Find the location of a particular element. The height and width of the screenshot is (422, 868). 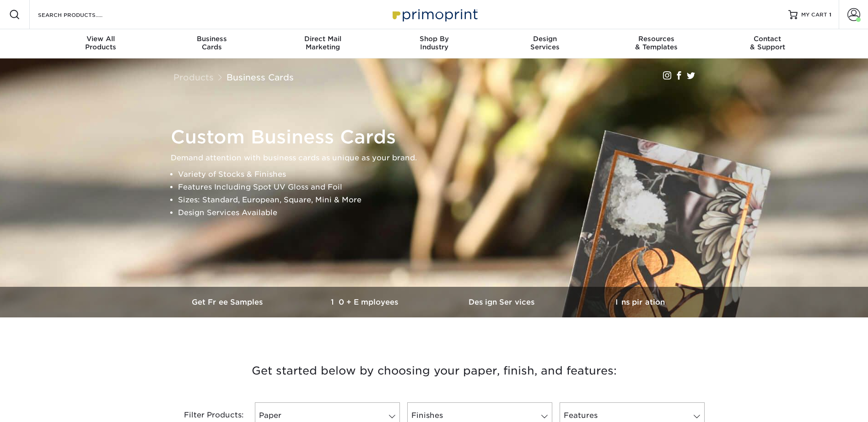

a: View AllProducts is located at coordinates (101, 44).